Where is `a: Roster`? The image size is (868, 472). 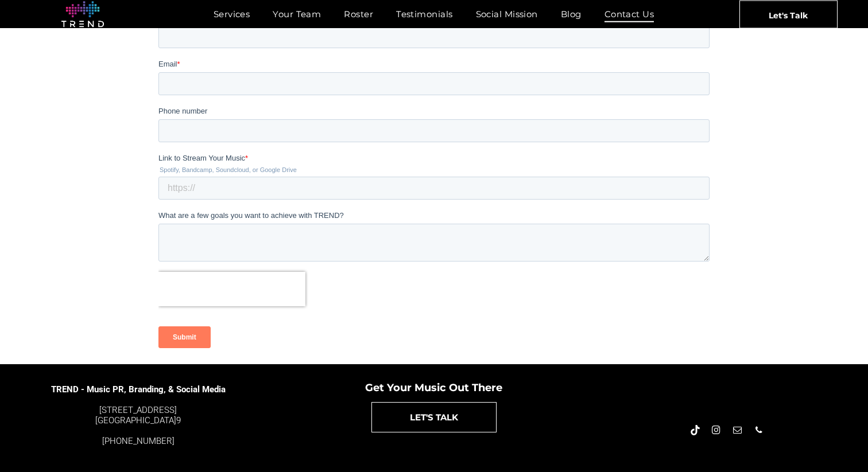
a: Roster is located at coordinates (358, 14).